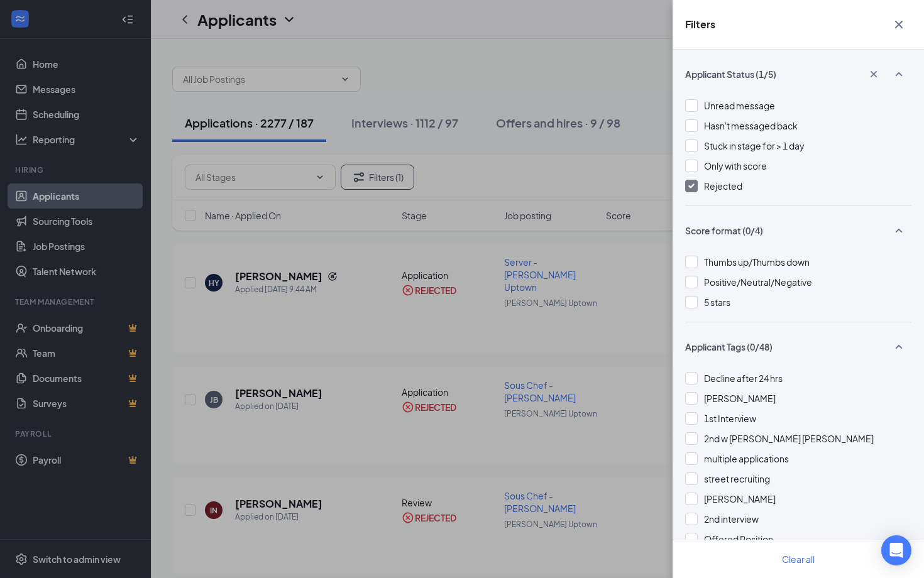 Image resolution: width=924 pixels, height=578 pixels. Describe the element at coordinates (724, 230) in the screenshot. I see `span: Score format (0/4)` at that location.